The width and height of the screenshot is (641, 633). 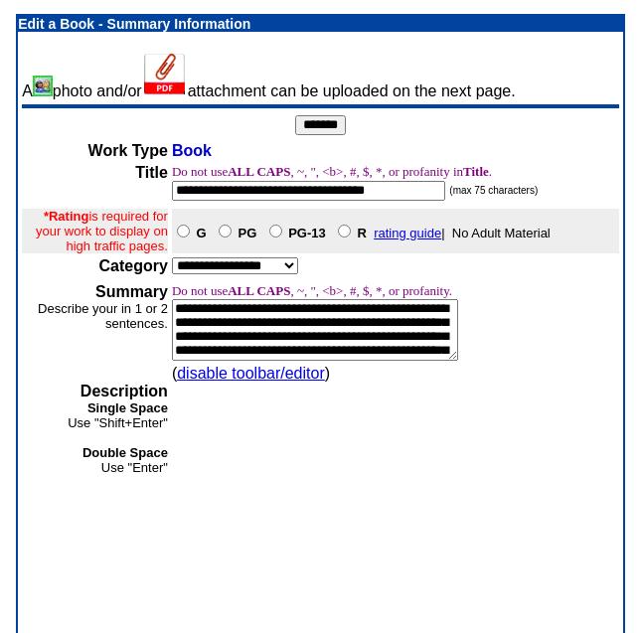 What do you see at coordinates (125, 452) in the screenshot?
I see `b: Double Space` at bounding box center [125, 452].